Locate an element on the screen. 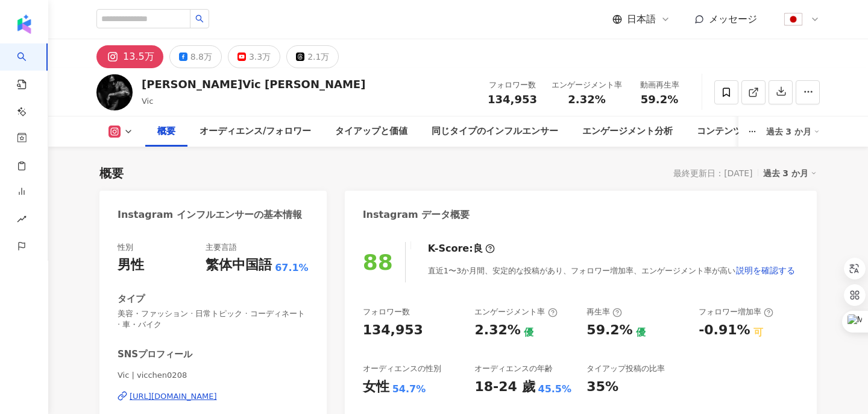 The width and height of the screenshot is (868, 414). span: メッセージ is located at coordinates (733, 19).